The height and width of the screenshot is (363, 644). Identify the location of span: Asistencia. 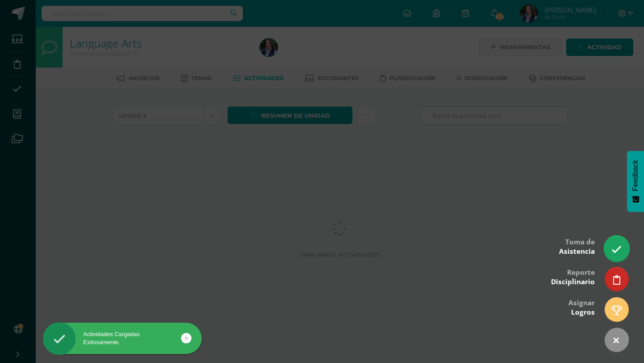
(577, 251).